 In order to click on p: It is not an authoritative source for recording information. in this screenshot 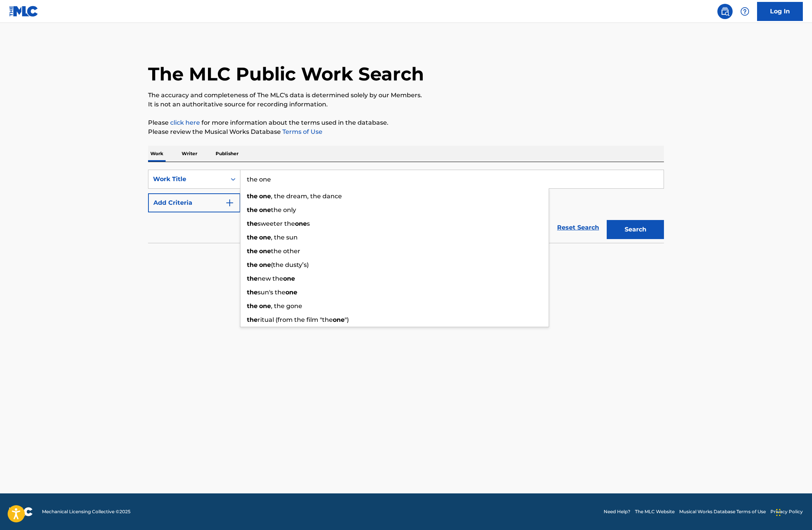, I will do `click(406, 104)`.